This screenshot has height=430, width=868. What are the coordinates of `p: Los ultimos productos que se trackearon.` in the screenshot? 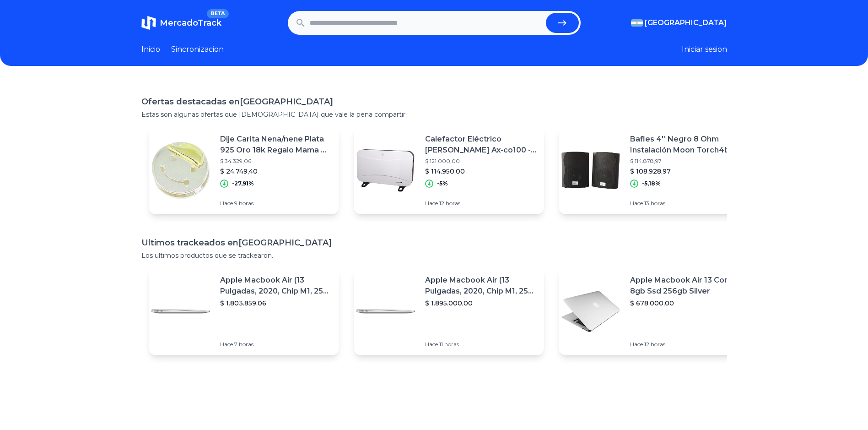 It's located at (434, 256).